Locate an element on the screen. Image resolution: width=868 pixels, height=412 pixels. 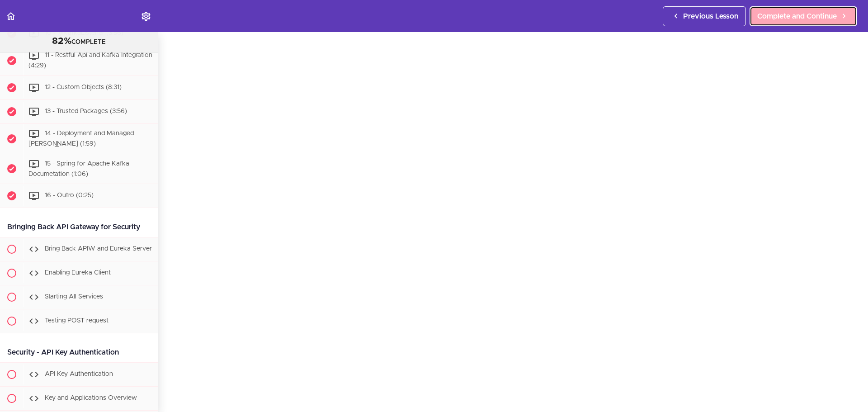
span: Testing POST request is located at coordinates (76, 321).